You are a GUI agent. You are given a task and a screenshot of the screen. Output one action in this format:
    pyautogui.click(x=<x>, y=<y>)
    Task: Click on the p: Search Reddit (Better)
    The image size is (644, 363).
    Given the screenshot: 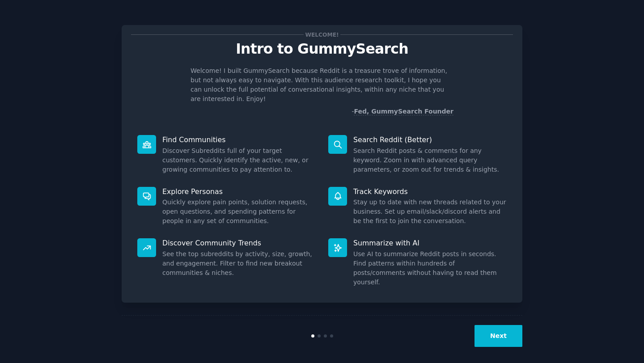 What is the action you would take?
    pyautogui.click(x=430, y=139)
    